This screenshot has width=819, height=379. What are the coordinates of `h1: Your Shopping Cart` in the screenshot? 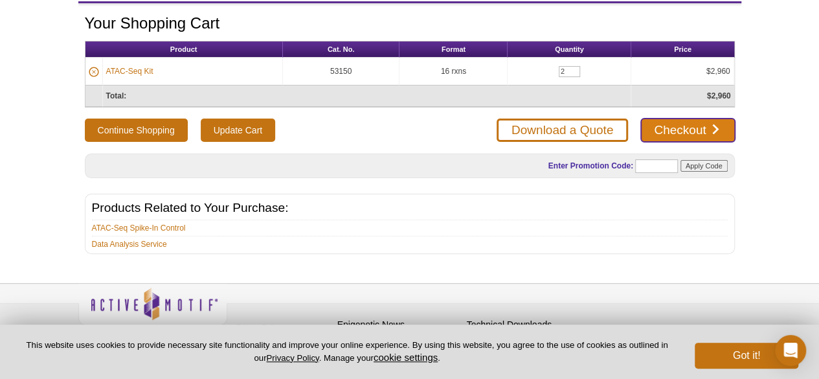 It's located at (410, 24).